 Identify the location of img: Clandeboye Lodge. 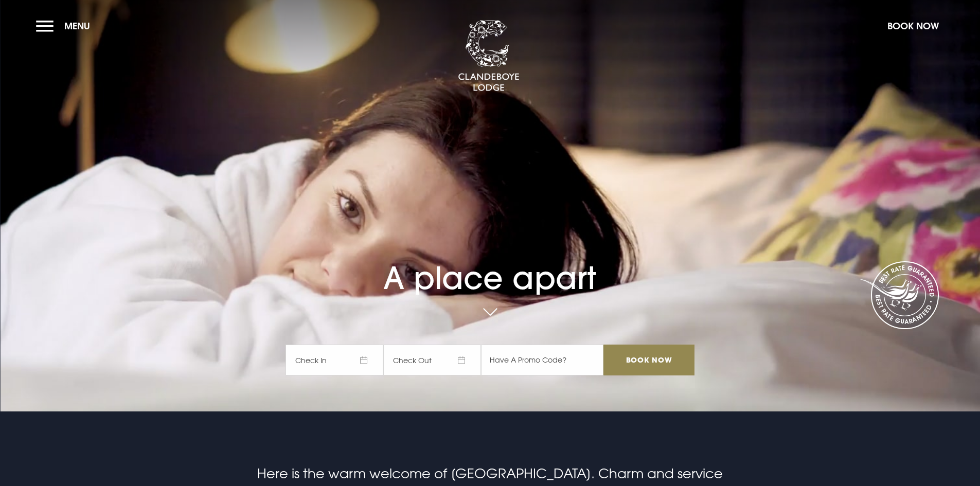
(488, 56).